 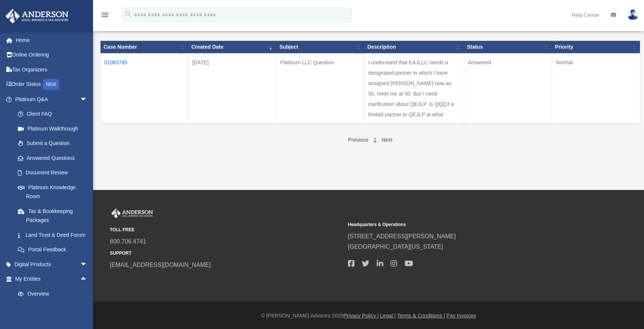 What do you see at coordinates (52, 144) in the screenshot?
I see `a: Submit a Question` at bounding box center [52, 144].